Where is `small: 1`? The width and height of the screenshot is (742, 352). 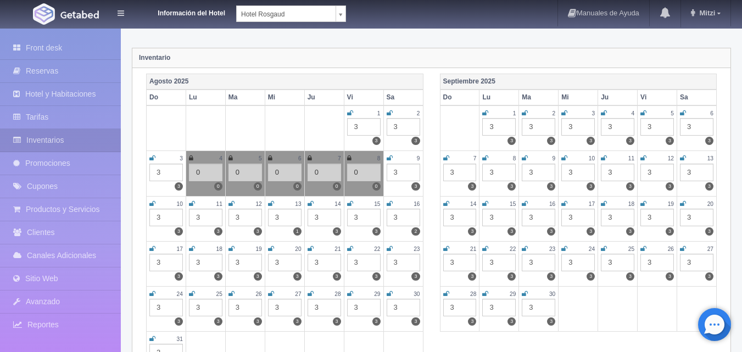
small: 1 is located at coordinates (379, 113).